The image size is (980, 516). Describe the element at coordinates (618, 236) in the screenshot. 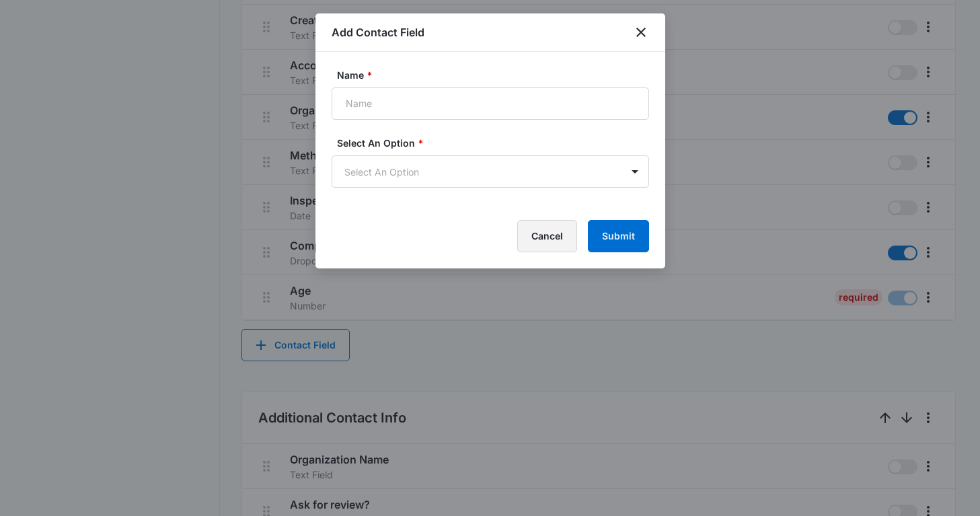

I see `button: Submit` at that location.